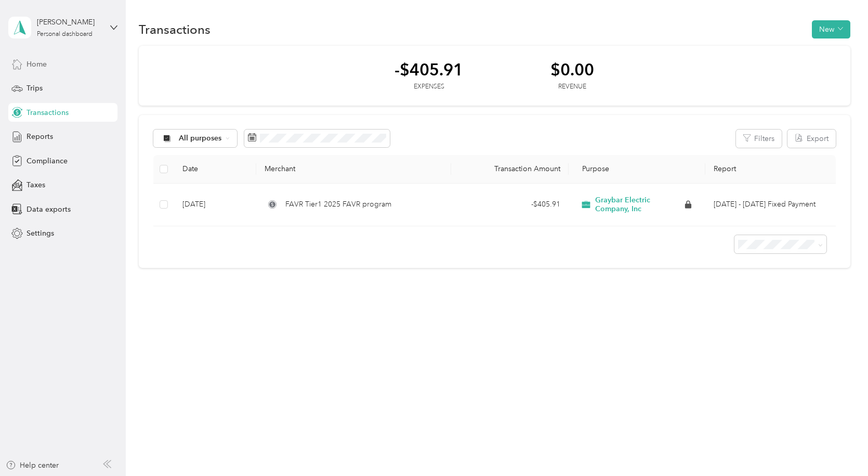 The height and width of the screenshot is (476, 868). What do you see at coordinates (47, 161) in the screenshot?
I see `span: Compliance` at bounding box center [47, 161].